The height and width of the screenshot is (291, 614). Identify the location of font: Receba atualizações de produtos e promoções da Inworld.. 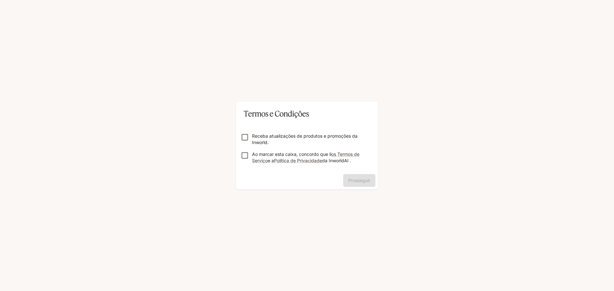
(305, 139).